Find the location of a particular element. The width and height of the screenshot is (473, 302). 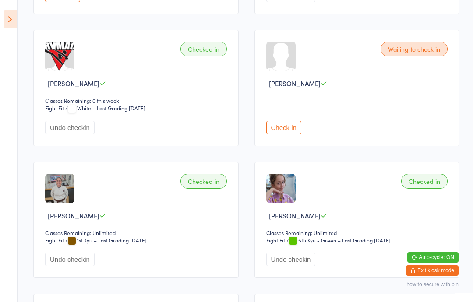

div: Classes Remaining: 0 this week is located at coordinates (137, 100).